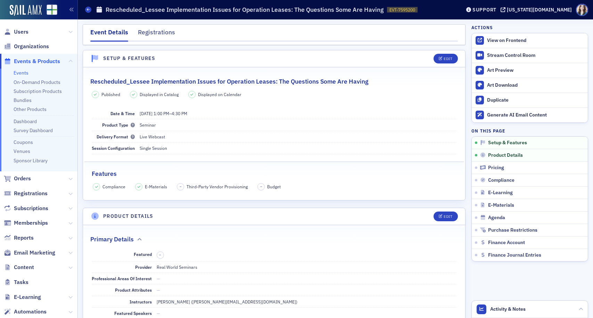 This screenshot has height=318, width=593. What do you see at coordinates (482, 27) in the screenshot?
I see `h4: Actions` at bounding box center [482, 27].